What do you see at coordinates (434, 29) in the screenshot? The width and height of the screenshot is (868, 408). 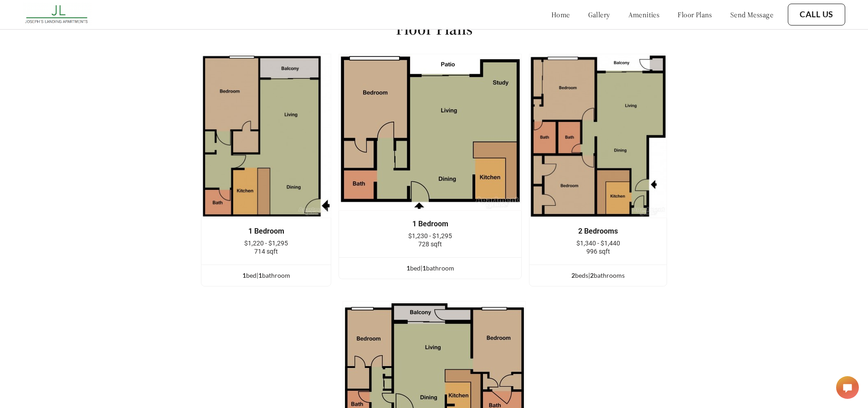 I see `h1: Floor Plans` at bounding box center [434, 29].